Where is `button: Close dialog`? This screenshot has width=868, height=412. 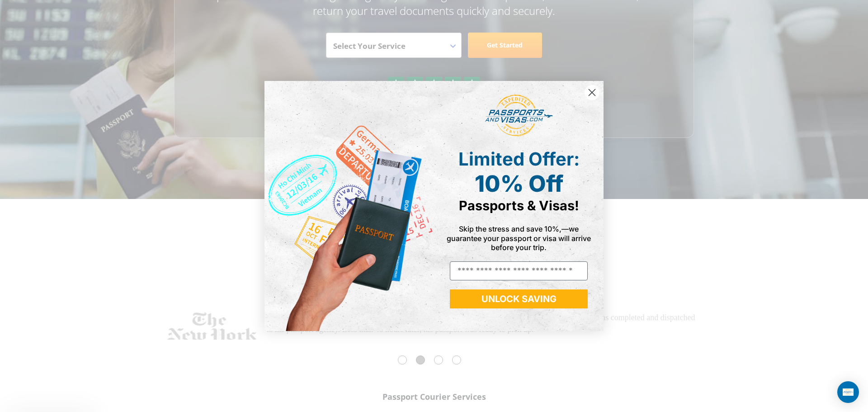
button: Close dialog is located at coordinates (592, 92).